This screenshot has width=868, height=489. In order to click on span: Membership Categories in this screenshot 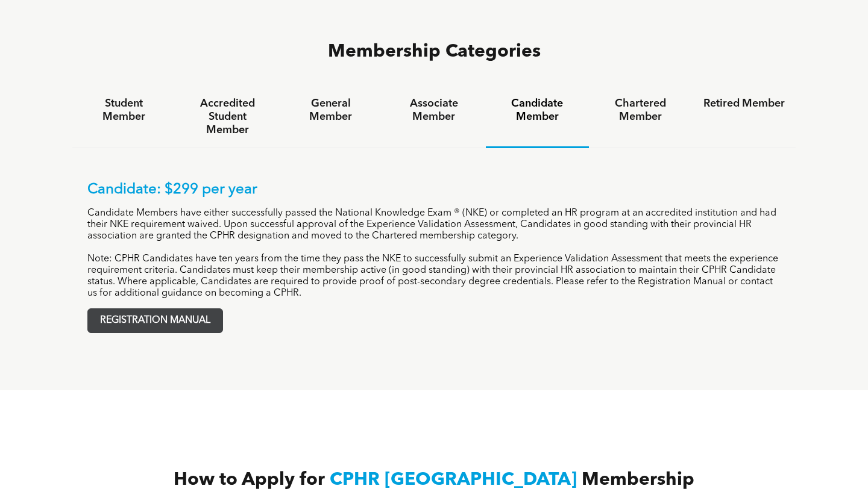, I will do `click(434, 52)`.